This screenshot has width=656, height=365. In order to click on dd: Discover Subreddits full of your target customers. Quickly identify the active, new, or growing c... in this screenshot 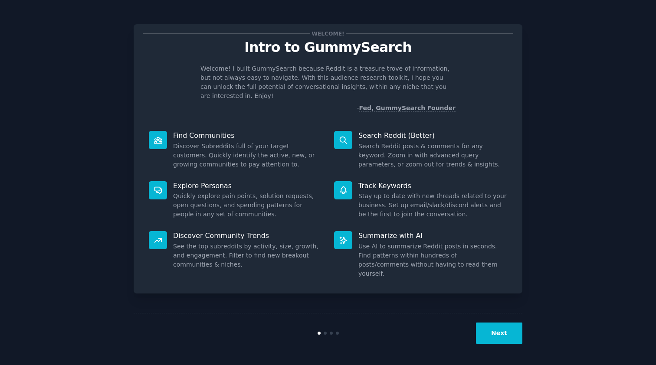, I will do `click(247, 155)`.